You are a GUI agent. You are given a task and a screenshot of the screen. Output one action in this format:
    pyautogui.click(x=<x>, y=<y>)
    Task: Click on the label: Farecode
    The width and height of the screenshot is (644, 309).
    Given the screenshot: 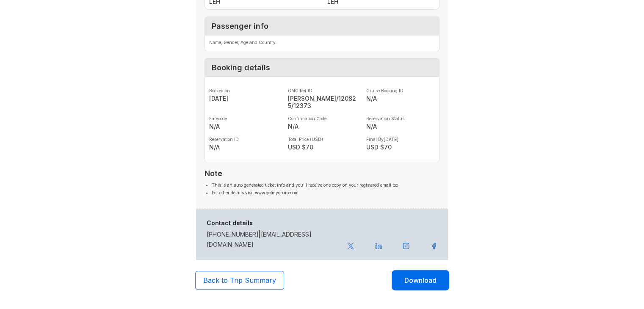 What is the action you would take?
    pyautogui.click(x=243, y=119)
    